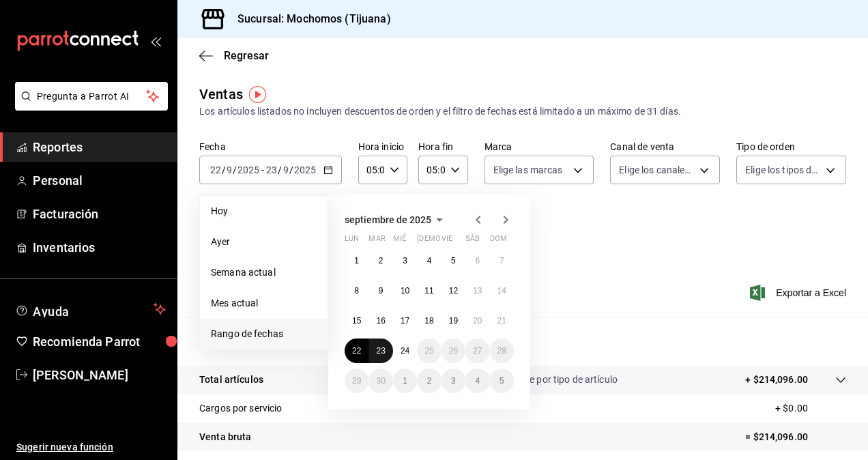  Describe the element at coordinates (356, 351) in the screenshot. I see `abbr: 22 de septiembre de 2025` at that location.